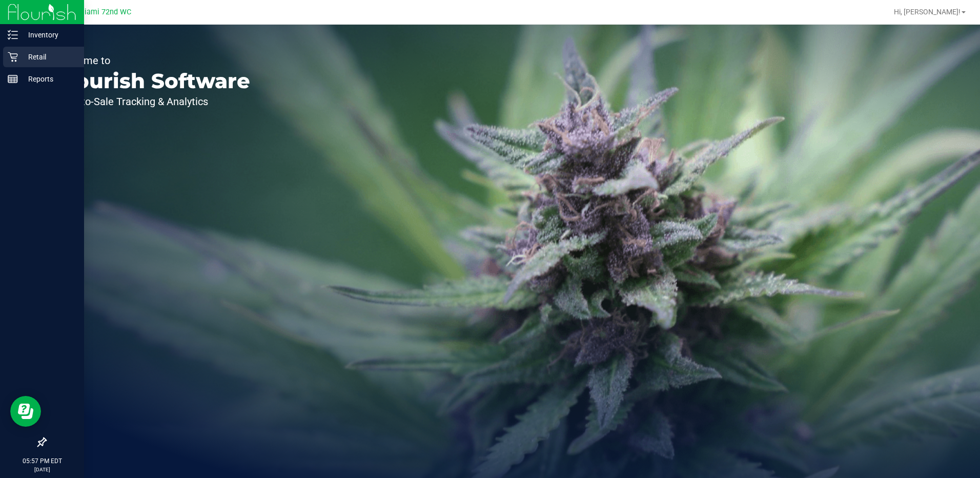  I want to click on inline-svg: Reports, so click(13, 79).